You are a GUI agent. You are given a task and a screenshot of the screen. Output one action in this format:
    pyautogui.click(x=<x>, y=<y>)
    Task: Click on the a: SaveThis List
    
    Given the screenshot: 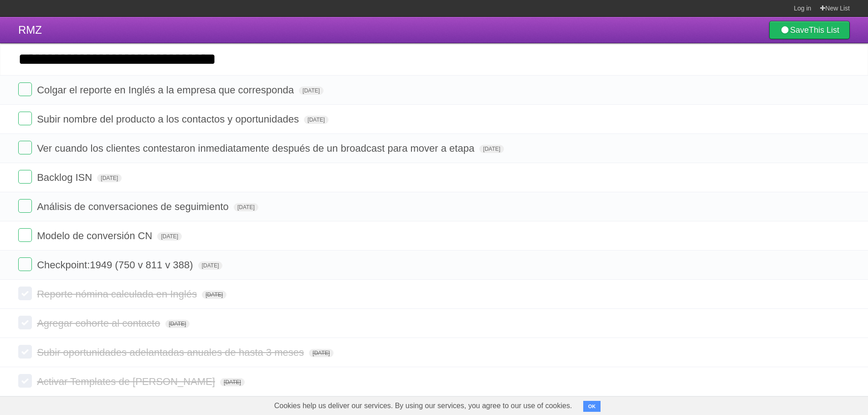 What is the action you would take?
    pyautogui.click(x=809, y=30)
    